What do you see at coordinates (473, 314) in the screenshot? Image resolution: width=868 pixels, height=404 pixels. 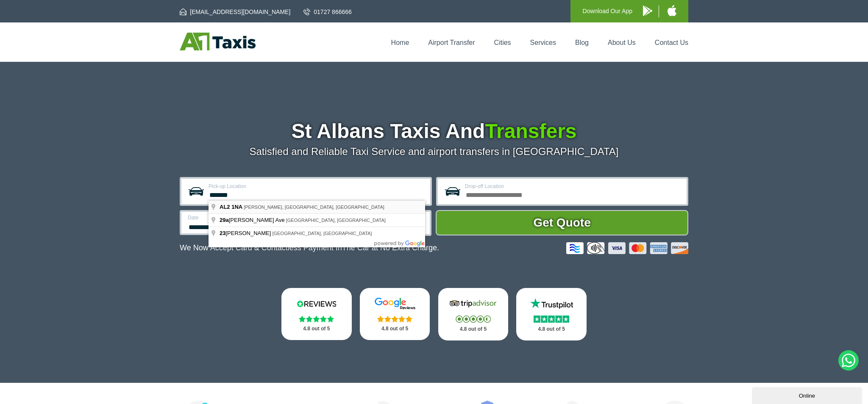 I see `a: Tripadvisor Stars 4.8 out of 5` at bounding box center [473, 314].